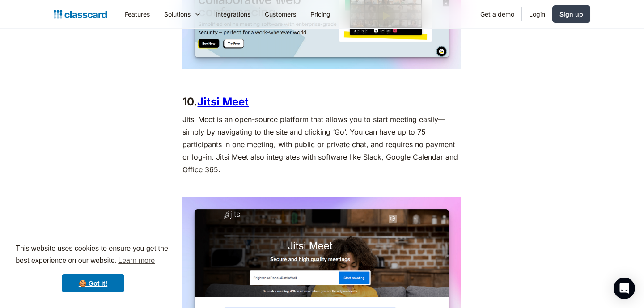  Describe the element at coordinates (280, 13) in the screenshot. I see `a: Customers` at that location.